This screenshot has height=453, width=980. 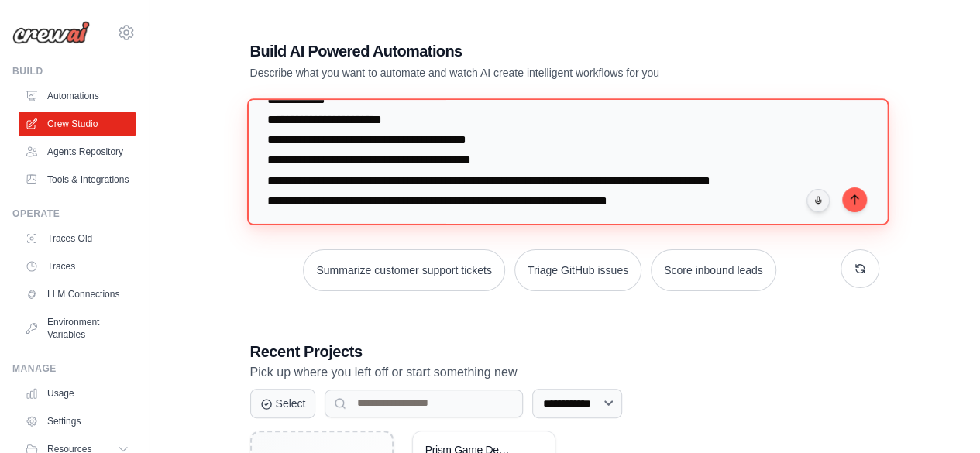 What do you see at coordinates (578, 270) in the screenshot?
I see `button: Triage GitHub issues` at bounding box center [578, 270].